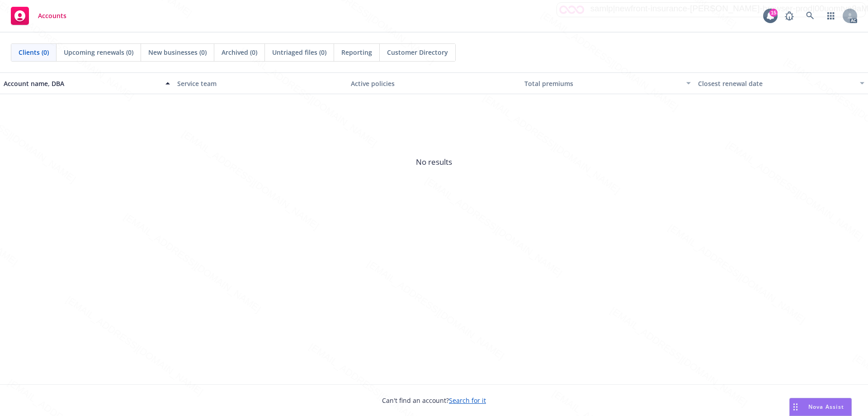 The image size is (868, 416). I want to click on span: Clients (0), so click(34, 52).